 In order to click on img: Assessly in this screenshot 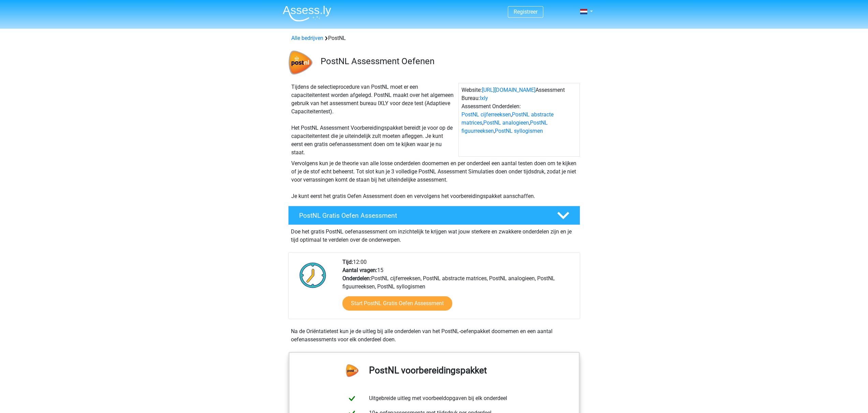, I will do `click(307, 13)`.